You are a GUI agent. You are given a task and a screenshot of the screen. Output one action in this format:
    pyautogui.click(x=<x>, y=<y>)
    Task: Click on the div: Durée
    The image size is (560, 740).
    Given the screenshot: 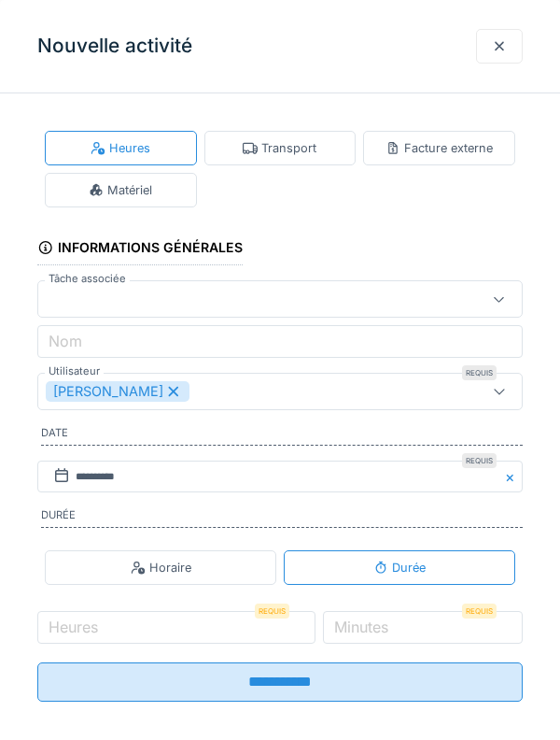 What is the action you would take?
    pyautogui.click(x=400, y=567)
    